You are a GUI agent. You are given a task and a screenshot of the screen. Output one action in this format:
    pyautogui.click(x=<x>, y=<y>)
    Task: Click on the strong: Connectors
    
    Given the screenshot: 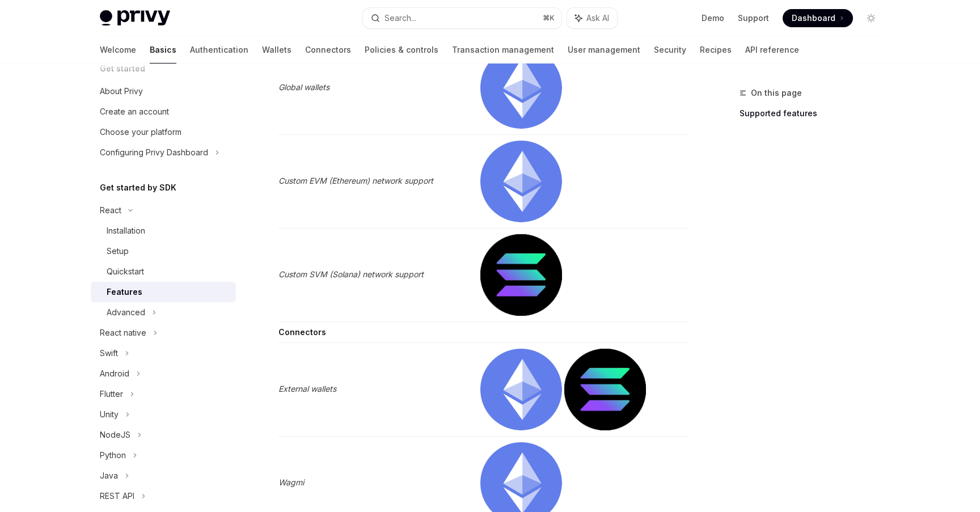 What is the action you would take?
    pyautogui.click(x=302, y=332)
    